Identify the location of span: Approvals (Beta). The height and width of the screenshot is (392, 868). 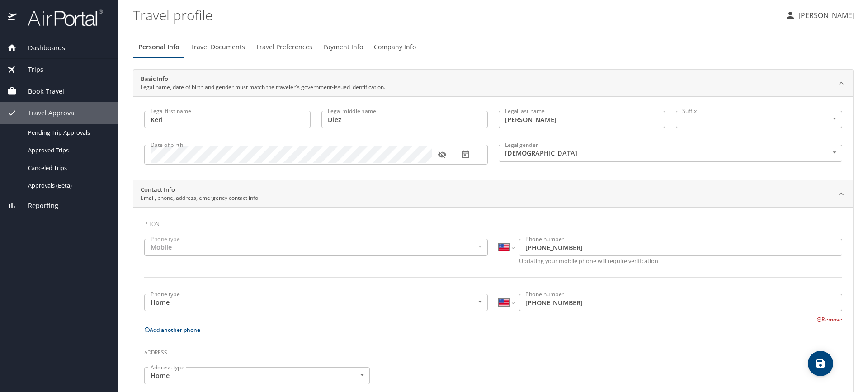
(68, 185).